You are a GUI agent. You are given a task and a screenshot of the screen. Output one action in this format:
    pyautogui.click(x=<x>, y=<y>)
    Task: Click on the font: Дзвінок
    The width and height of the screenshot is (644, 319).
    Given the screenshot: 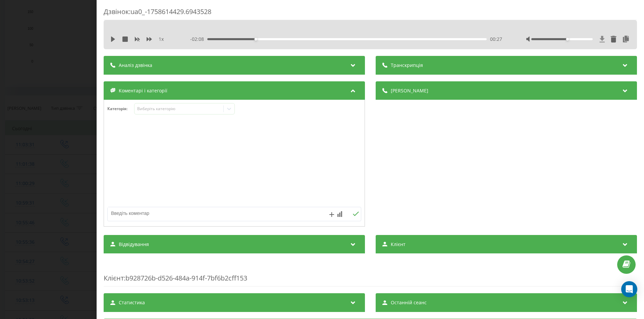 What is the action you would take?
    pyautogui.click(x=116, y=11)
    